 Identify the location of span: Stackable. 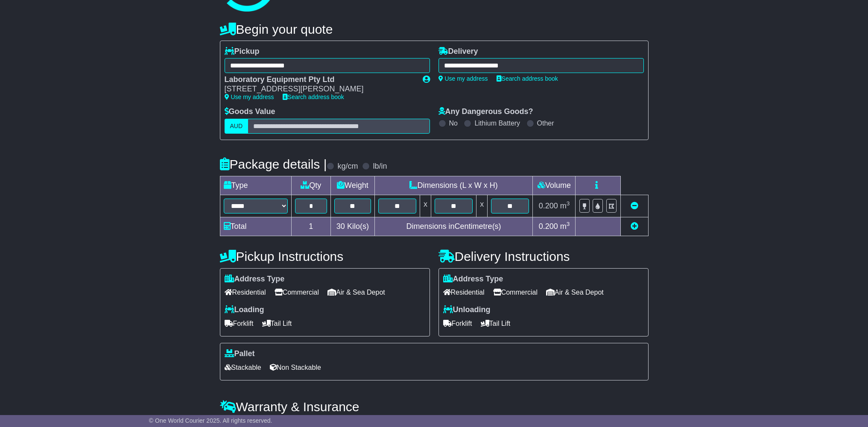
(243, 368).